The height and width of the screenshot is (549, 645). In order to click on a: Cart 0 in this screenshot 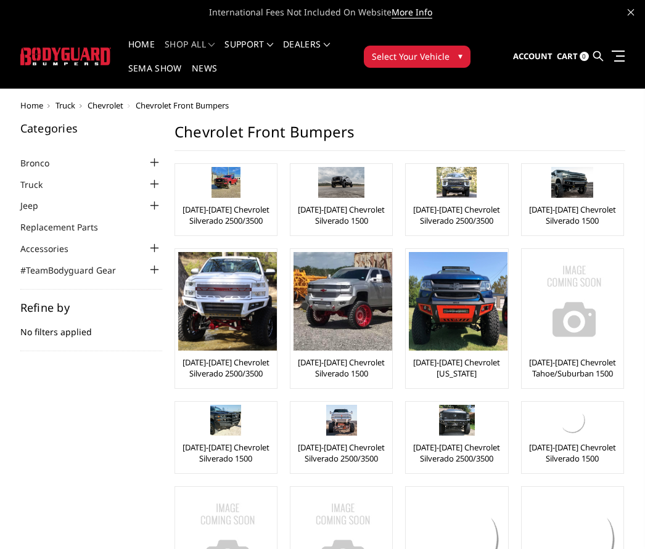, I will do `click(573, 57)`.